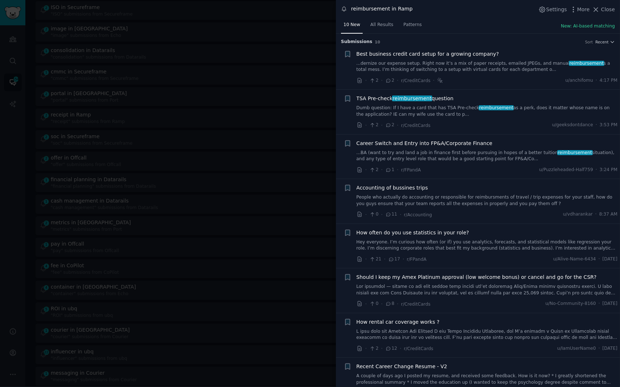 Image resolution: width=620 pixels, height=387 pixels. What do you see at coordinates (603, 9) in the screenshot?
I see `button: Close` at bounding box center [603, 9].